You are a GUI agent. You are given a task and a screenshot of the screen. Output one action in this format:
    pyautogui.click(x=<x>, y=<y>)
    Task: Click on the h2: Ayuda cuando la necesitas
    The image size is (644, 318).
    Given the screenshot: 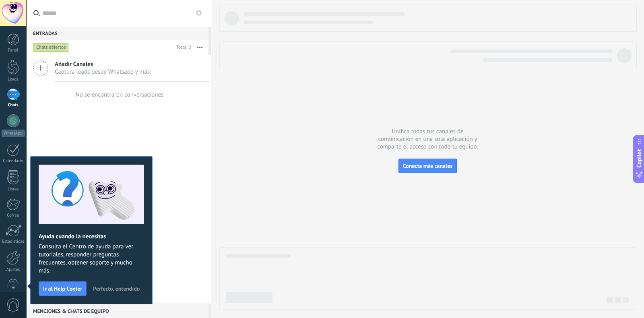 What is the action you would take?
    pyautogui.click(x=92, y=236)
    